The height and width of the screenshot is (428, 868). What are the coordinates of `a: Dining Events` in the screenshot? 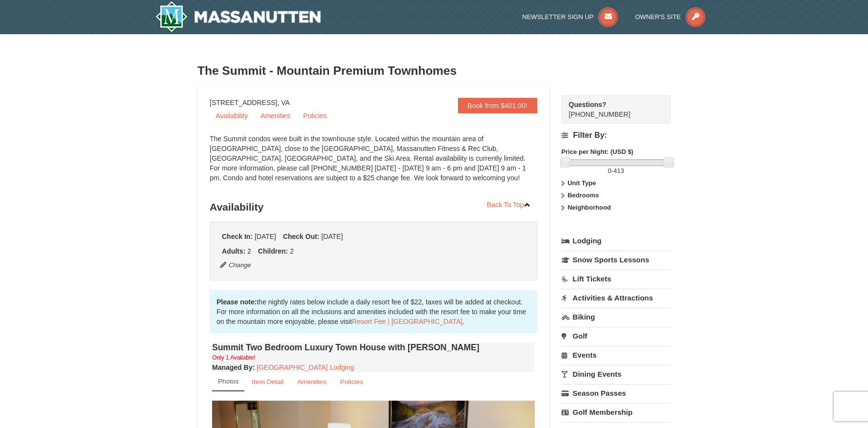 It's located at (616, 374).